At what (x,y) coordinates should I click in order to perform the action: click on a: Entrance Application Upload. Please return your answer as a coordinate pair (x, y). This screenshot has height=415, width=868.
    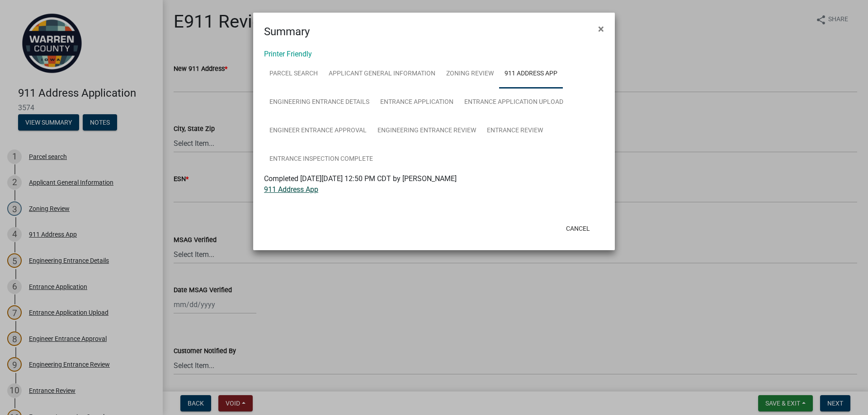
    Looking at the image, I should click on (513, 103).